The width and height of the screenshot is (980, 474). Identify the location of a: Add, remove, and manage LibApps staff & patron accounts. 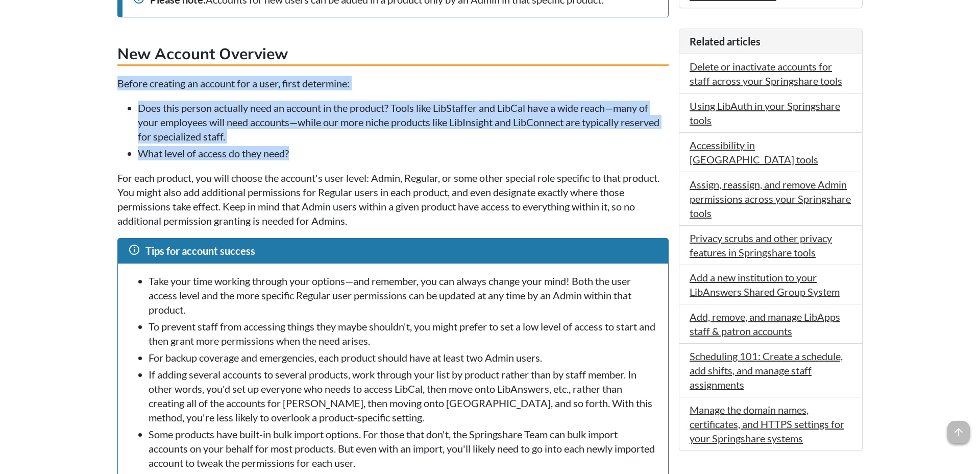
(765, 323).